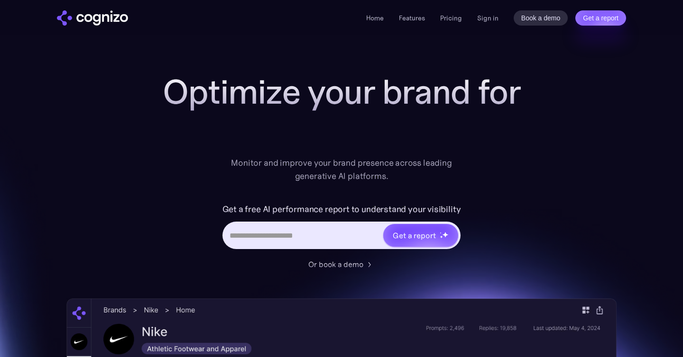 The image size is (683, 357). What do you see at coordinates (341, 210) in the screenshot?
I see `label: Get a free AI performance report to understand your visibility` at bounding box center [341, 210].